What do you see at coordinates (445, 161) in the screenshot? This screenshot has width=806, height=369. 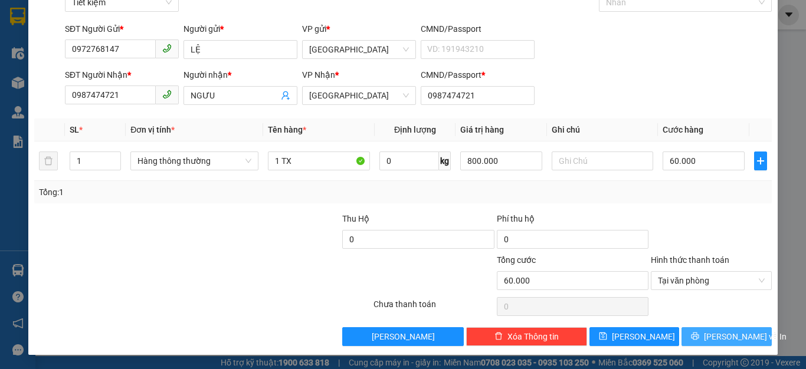 I see `span: kg` at bounding box center [445, 161].